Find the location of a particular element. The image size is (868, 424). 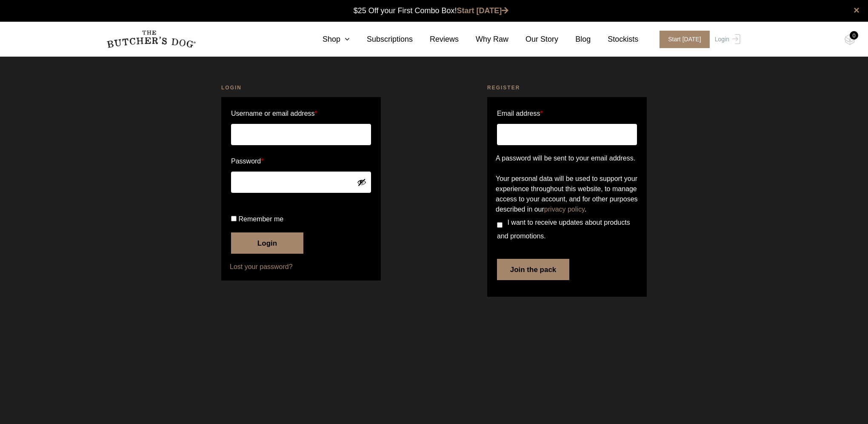

input: I want to receive updates about products and promotions. is located at coordinates (500, 225).